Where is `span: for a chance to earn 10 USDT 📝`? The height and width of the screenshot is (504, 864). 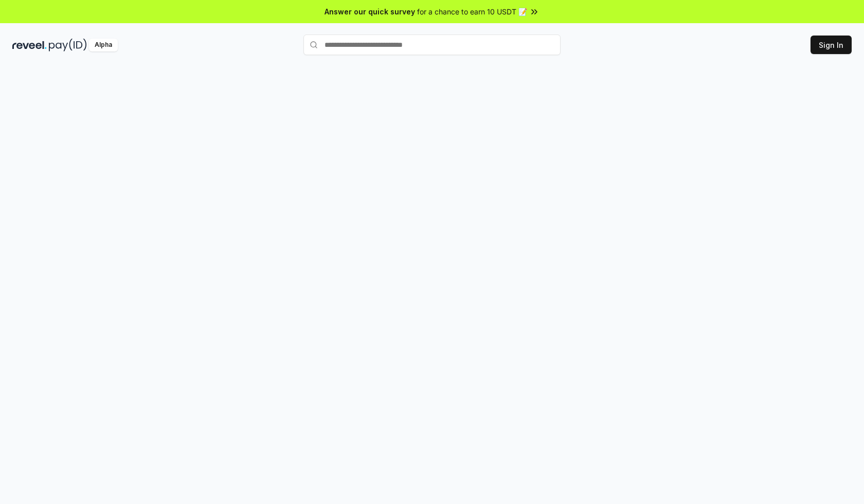
span: for a chance to earn 10 USDT 📝 is located at coordinates (472, 11).